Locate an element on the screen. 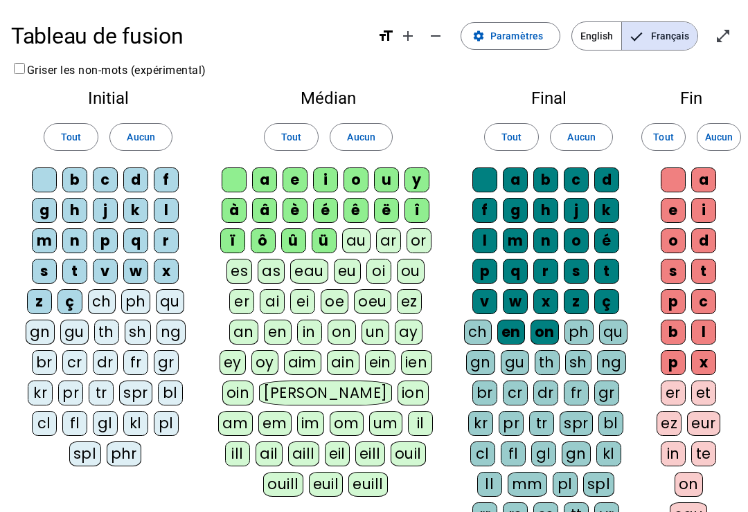  div: or is located at coordinates (419, 241).